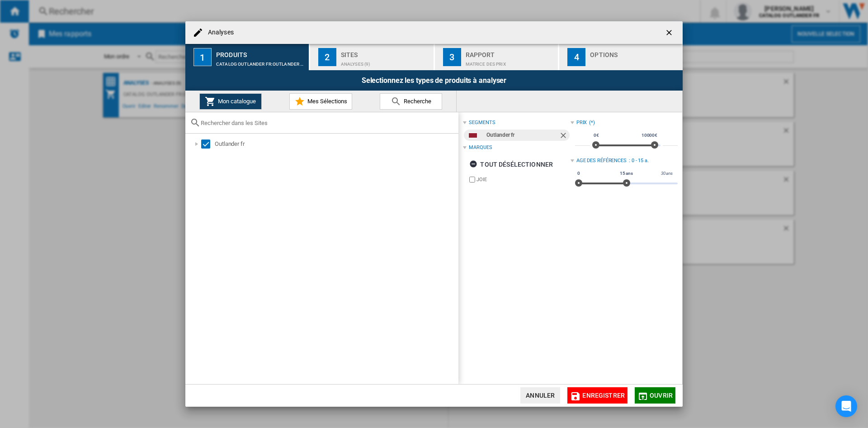 The height and width of the screenshot is (428, 868). Describe the element at coordinates (511, 164) in the screenshot. I see `div: tout désélectionner` at that location.